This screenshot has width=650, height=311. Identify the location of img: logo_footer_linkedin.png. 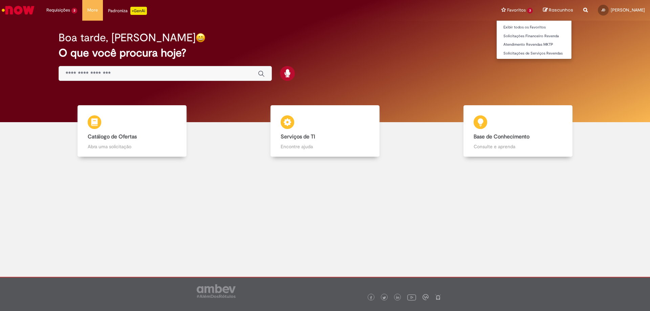
(398, 298).